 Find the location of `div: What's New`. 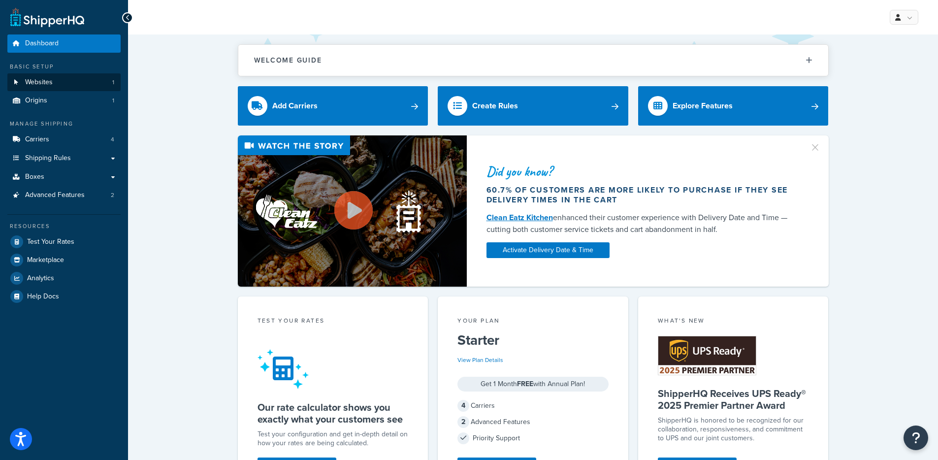

div: What's New is located at coordinates (733, 321).